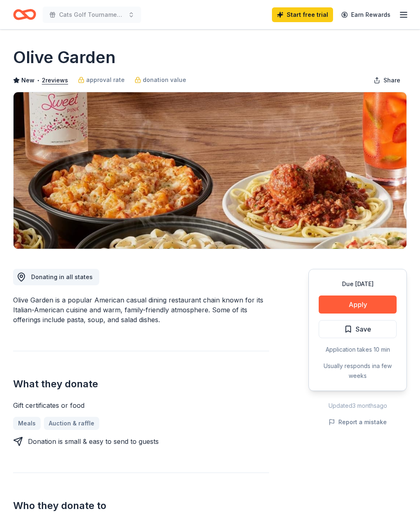 This screenshot has width=420, height=516. What do you see at coordinates (358, 406) in the screenshot?
I see `div: Updated 3 months ago` at bounding box center [358, 406].